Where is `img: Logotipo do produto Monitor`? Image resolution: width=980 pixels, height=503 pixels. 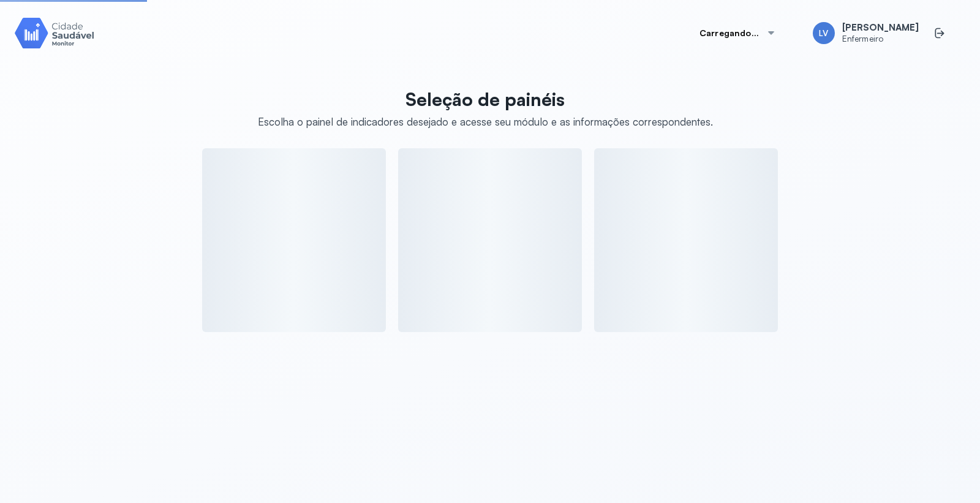
img: Logotipo do produto Monitor is located at coordinates (54, 33).